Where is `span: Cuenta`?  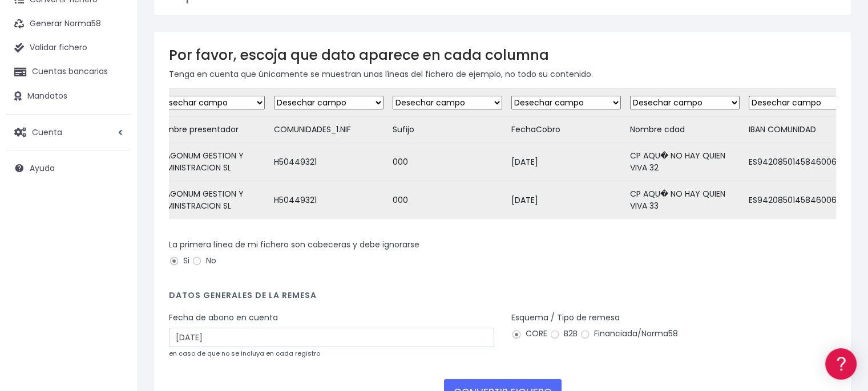 span: Cuenta is located at coordinates (47, 132).